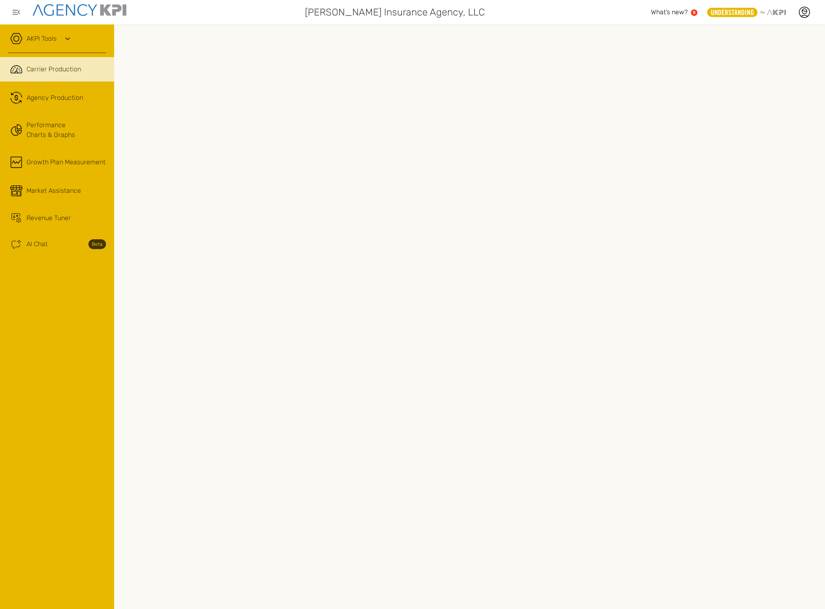 This screenshot has width=825, height=609. I want to click on a: AKPI Tools, so click(42, 39).